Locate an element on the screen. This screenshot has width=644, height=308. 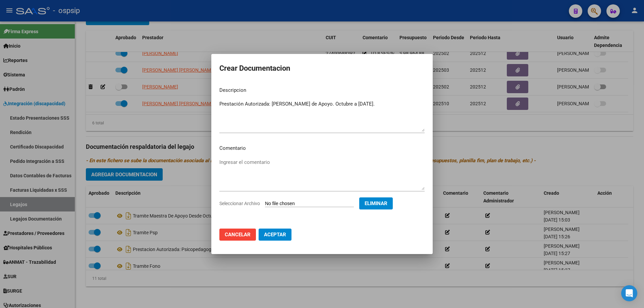
button: Eliminar is located at coordinates (376, 204).